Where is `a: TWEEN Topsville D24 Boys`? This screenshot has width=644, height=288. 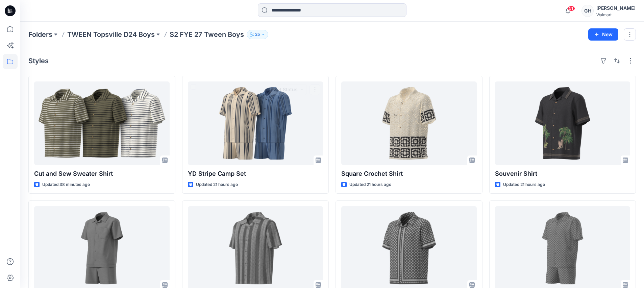 a: TWEEN Topsville D24 Boys is located at coordinates (111, 35).